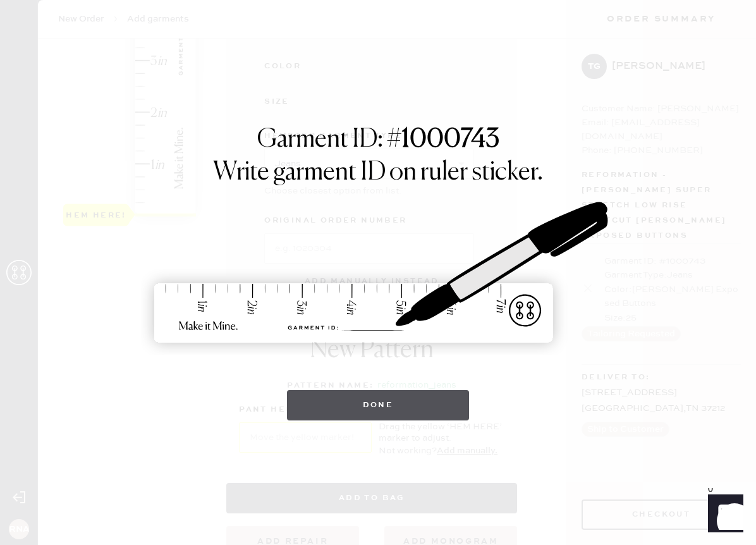 This screenshot has height=545, width=756. What do you see at coordinates (450, 140) in the screenshot?
I see `strong: 1000743` at bounding box center [450, 140].